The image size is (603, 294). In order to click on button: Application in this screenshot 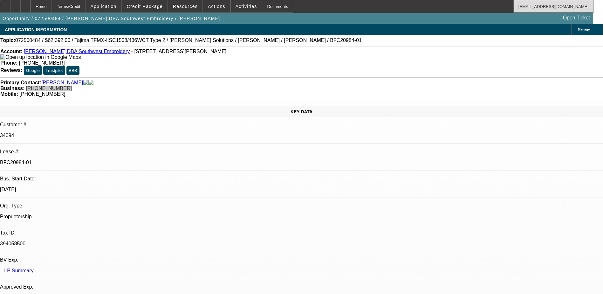, I will do `click(103, 6)`.